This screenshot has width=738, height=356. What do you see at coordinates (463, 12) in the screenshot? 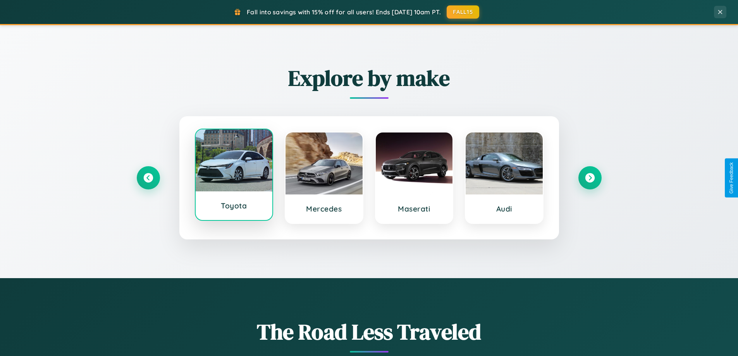
I see `button: FALL15` at bounding box center [463, 12].